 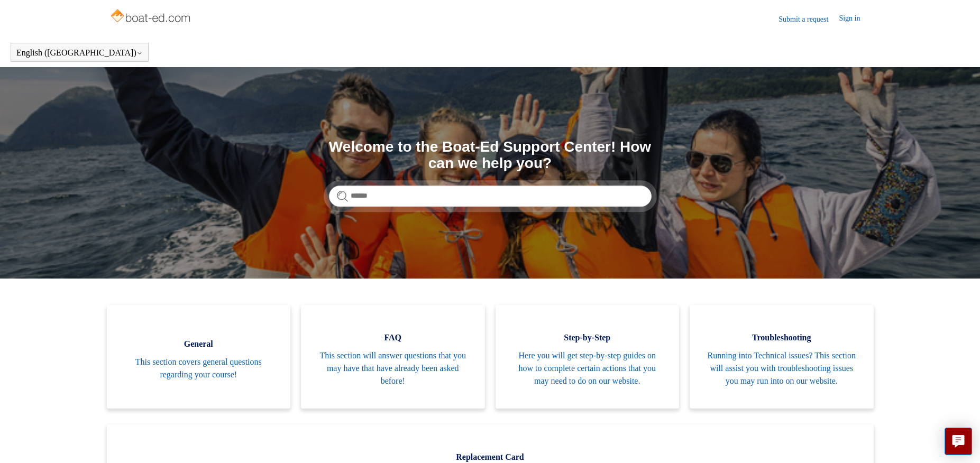 I want to click on span: FAQ, so click(x=393, y=338).